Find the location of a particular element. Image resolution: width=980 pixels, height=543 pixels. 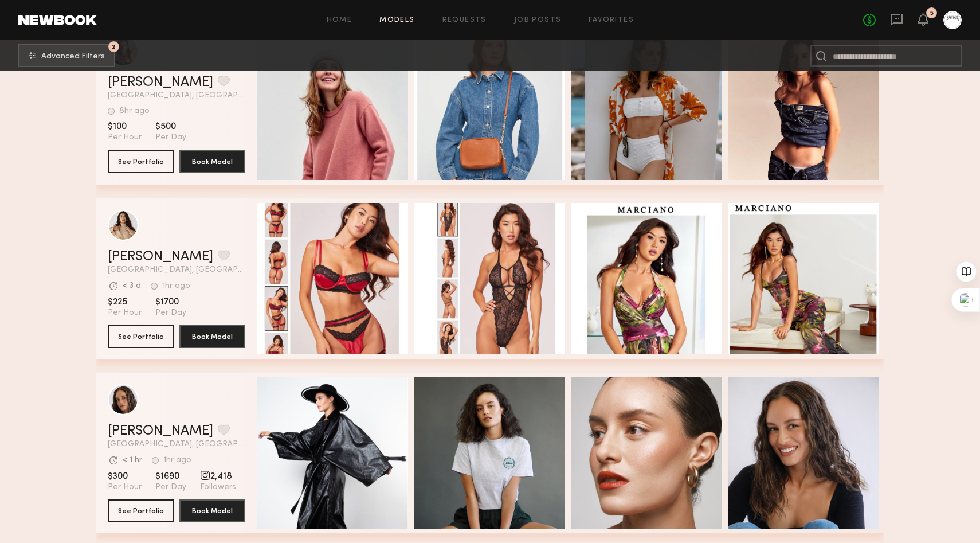

a: Job Posts is located at coordinates (537, 20).